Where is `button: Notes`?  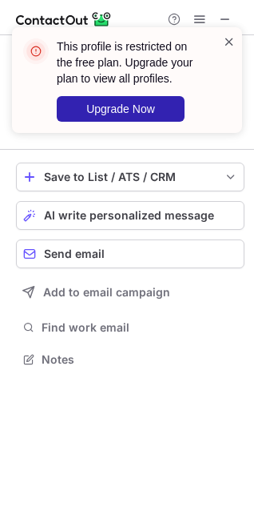 button: Notes is located at coordinates (130, 359).